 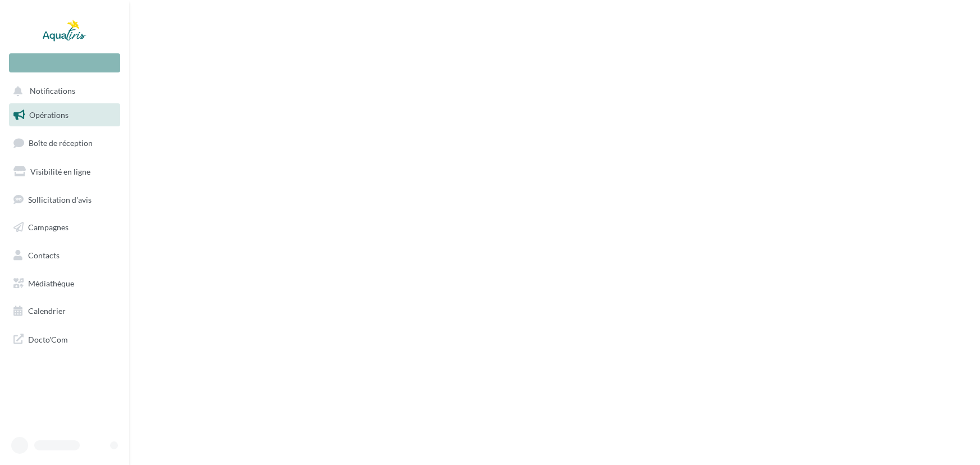 I want to click on a: Boîte de réception, so click(x=65, y=143).